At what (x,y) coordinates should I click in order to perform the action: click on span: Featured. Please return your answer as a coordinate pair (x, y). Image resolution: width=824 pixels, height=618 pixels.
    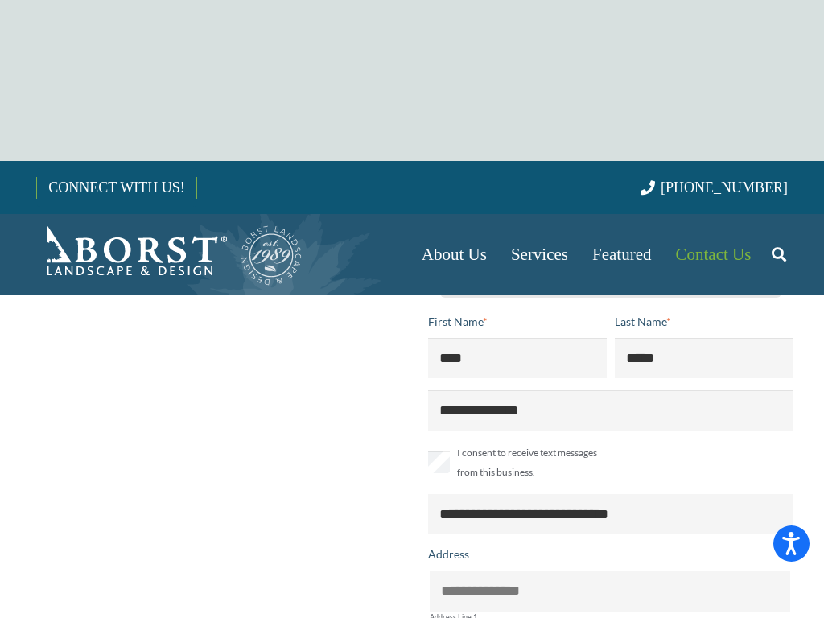
    Looking at the image, I should click on (622, 254).